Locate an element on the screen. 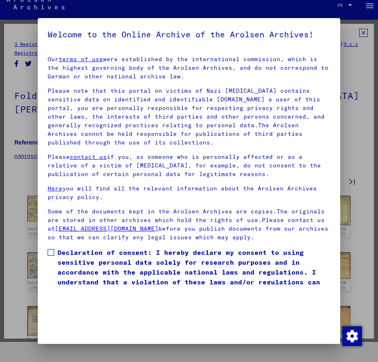 Image resolution: width=378 pixels, height=362 pixels. p: Our were established by the international commission, which is the highest governing body of the ... is located at coordinates (189, 68).